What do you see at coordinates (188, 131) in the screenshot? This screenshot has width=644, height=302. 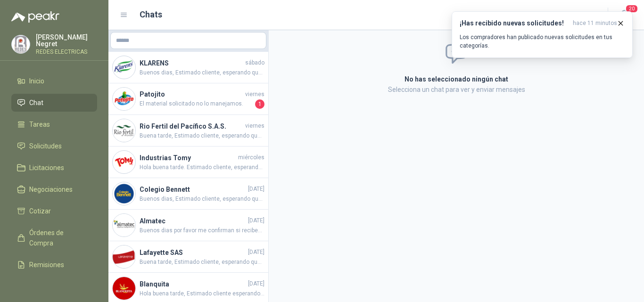 I see `a: Company LogoRio Fertil del Pacífico S.A.S.viernesBuena tarde, Estimado cliente, esperando que se ...` at bounding box center [188, 131].